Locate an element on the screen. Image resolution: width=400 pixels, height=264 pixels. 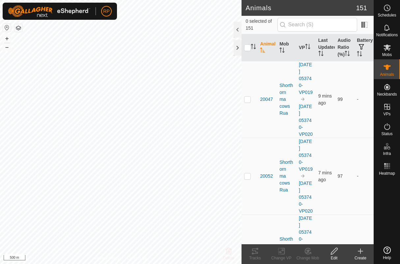
span: VPs is located at coordinates (387, 114).